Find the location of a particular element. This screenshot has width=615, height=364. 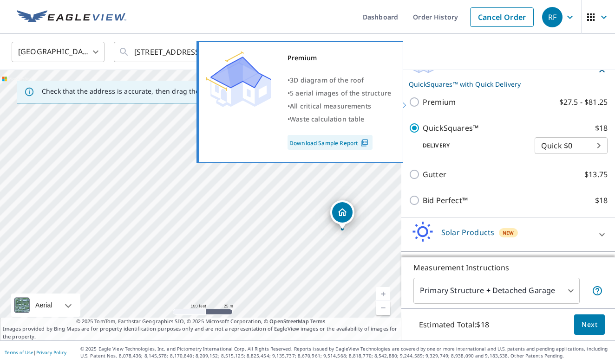

div: Premium is located at coordinates (339, 58).